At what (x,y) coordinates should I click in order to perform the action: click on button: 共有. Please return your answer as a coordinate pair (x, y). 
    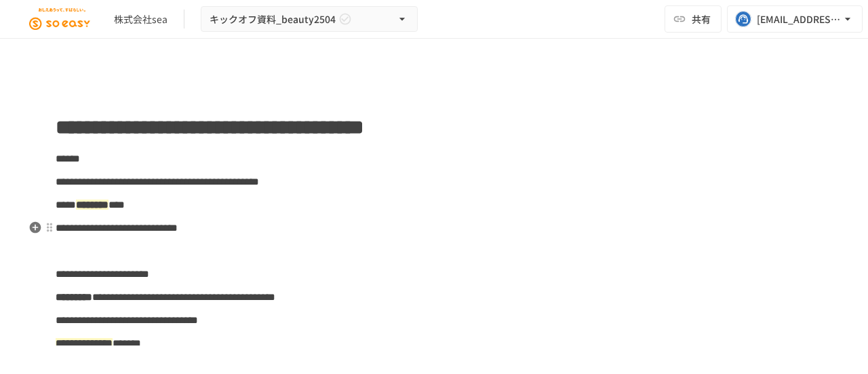
    Looking at the image, I should click on (693, 19).